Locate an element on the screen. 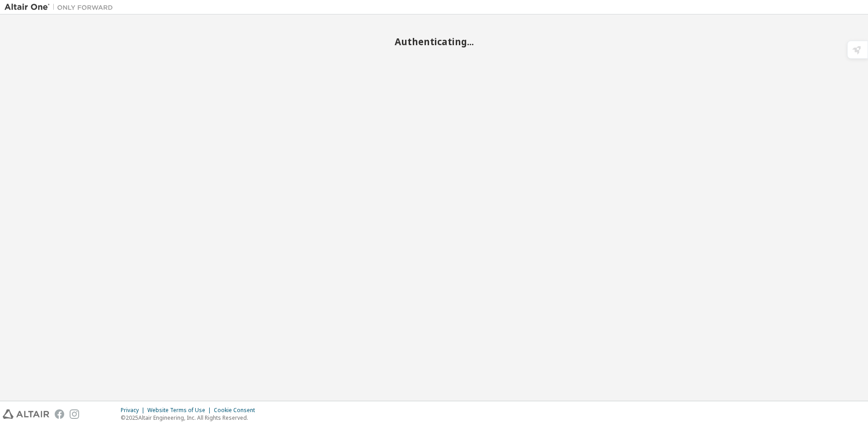 This screenshot has height=427, width=868. div: Privacy is located at coordinates (134, 411).